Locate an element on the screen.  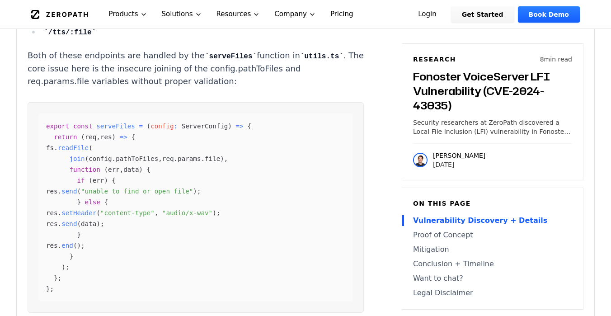
a: Login is located at coordinates (427, 14).